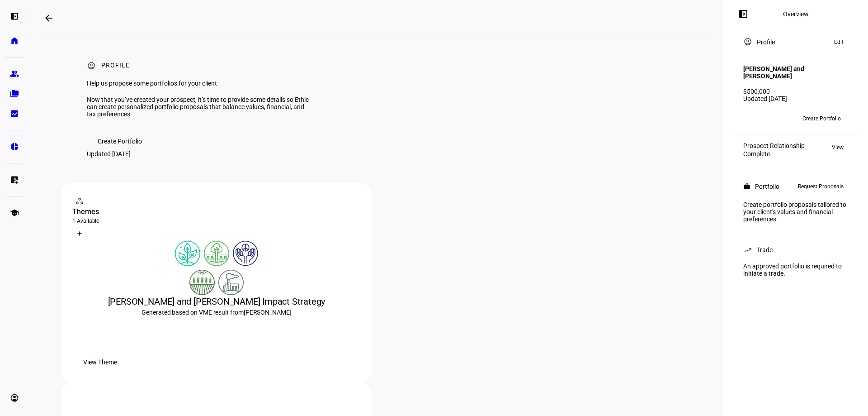  What do you see at coordinates (767, 187) in the screenshot?
I see `div: Portfolio` at bounding box center [767, 187].